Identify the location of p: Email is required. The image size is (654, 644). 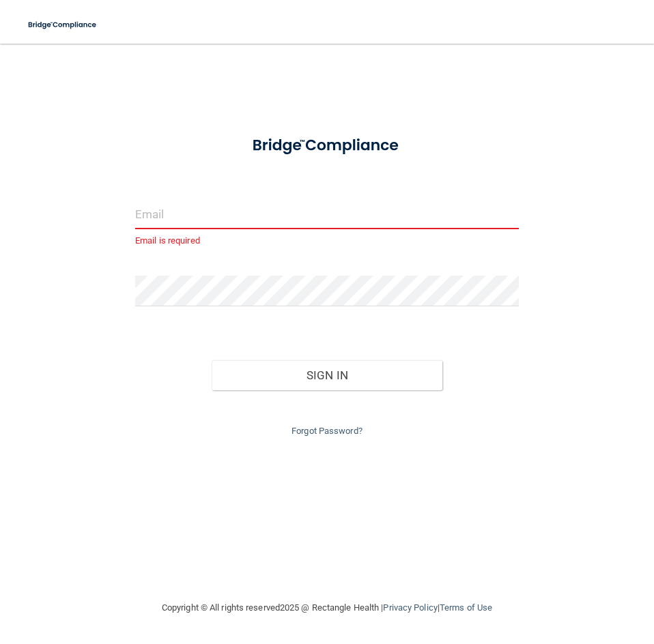
(327, 241).